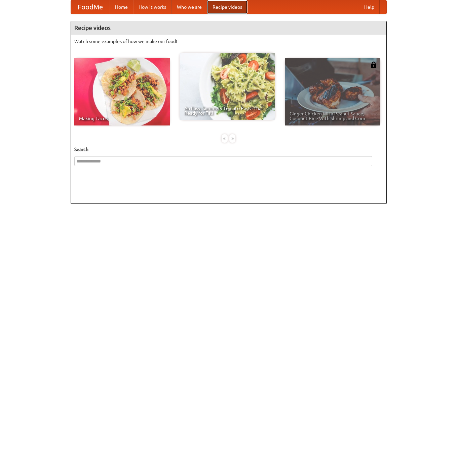  What do you see at coordinates (229, 41) in the screenshot?
I see `p: Watch some examples of how we make our food!` at bounding box center [229, 41].